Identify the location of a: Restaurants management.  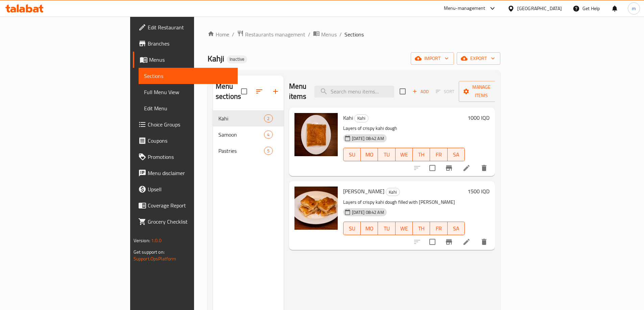
(271, 35).